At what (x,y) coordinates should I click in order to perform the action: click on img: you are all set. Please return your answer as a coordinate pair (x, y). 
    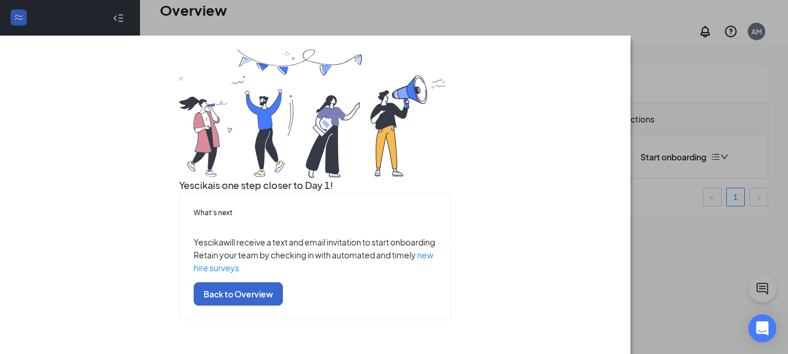
    Looking at the image, I should click on (313, 114).